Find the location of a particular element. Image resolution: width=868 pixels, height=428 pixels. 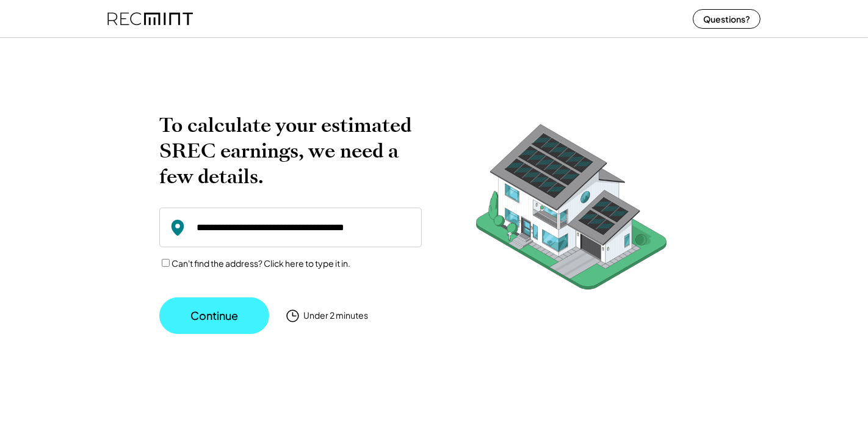

img: recmint-logotype%403x%20%281%29.jpeg is located at coordinates (151, 18).